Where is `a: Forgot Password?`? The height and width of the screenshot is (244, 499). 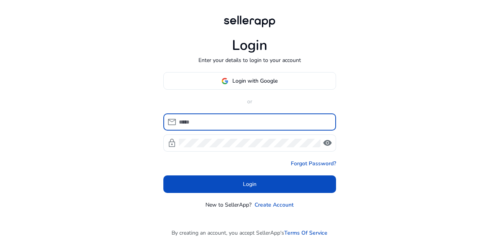
a: Forgot Password? is located at coordinates (313, 163).